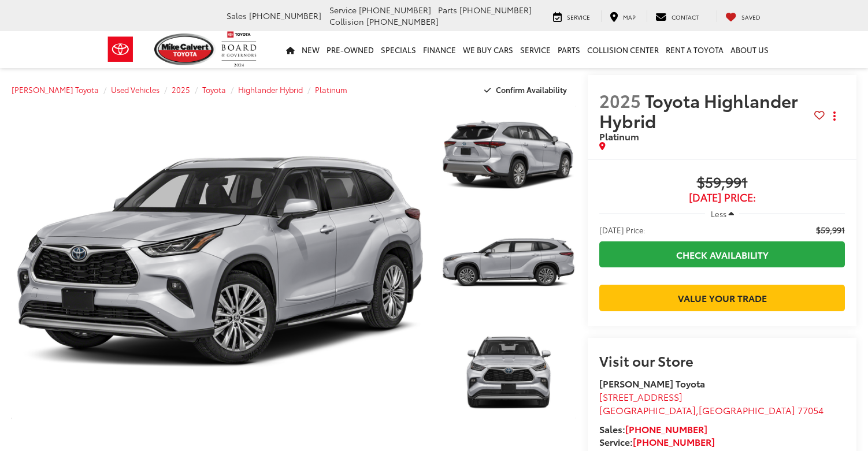 Image resolution: width=868 pixels, height=451 pixels. What do you see at coordinates (398, 50) in the screenshot?
I see `a: Specials` at bounding box center [398, 50].